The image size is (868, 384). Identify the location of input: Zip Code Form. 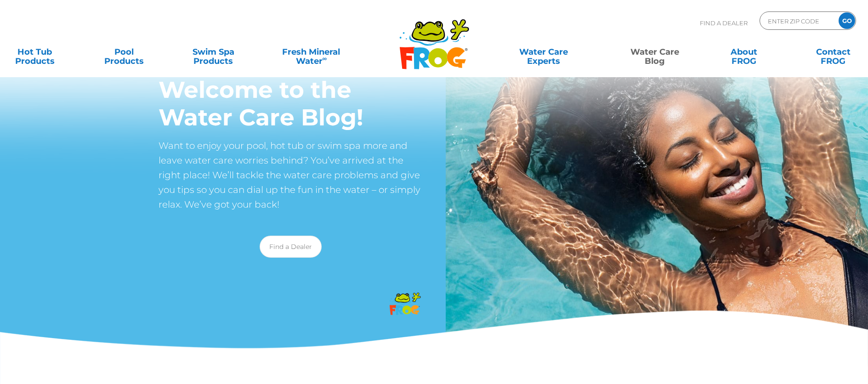
(797, 21).